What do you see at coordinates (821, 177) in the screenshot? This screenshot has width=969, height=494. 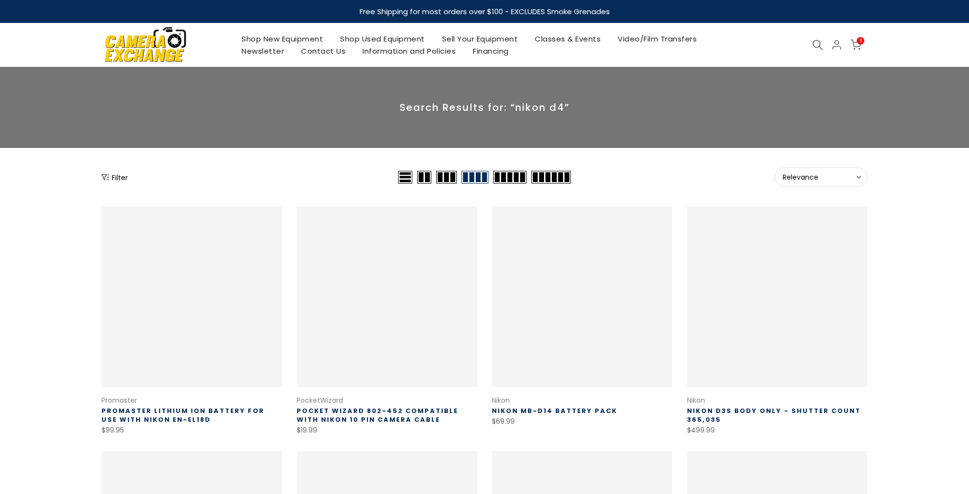 I see `button: Relevance` at bounding box center [821, 177].